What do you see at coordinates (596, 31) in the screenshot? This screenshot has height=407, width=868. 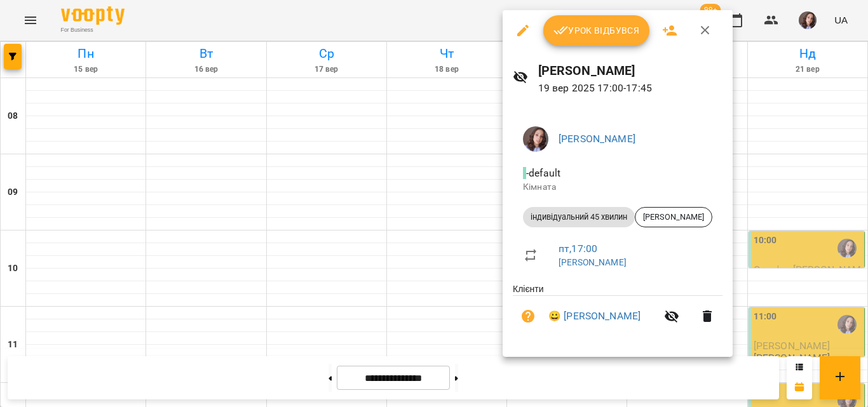 I see `span: Урок відбувся` at bounding box center [596, 31].